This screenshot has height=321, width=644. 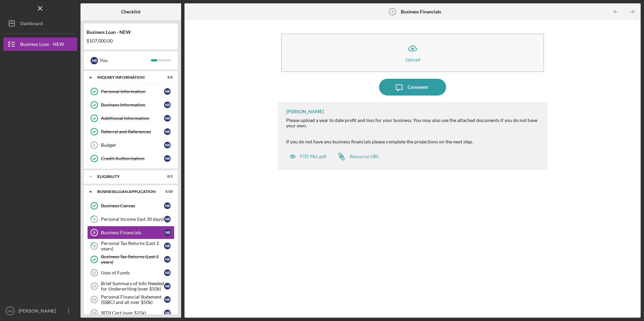 What do you see at coordinates (414, 142) in the screenshot?
I see `div: If you do not have any business financials please complete the projections on the next step.` at bounding box center [414, 142].